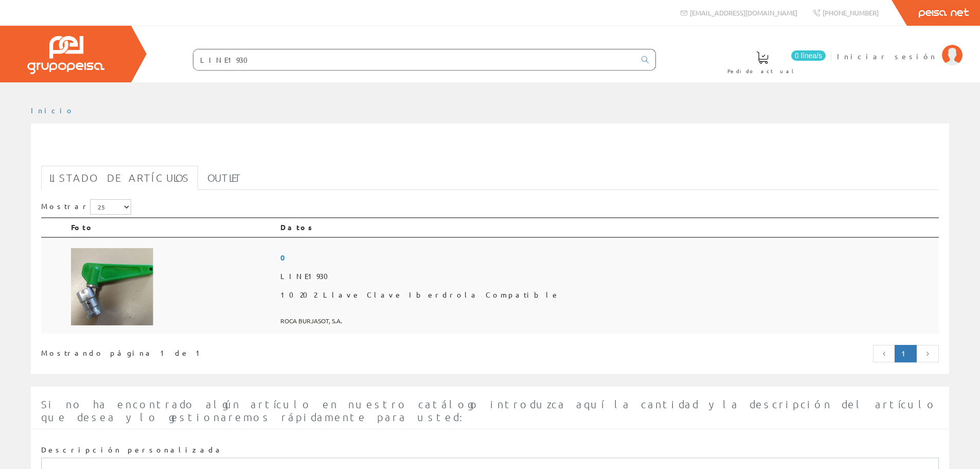 This screenshot has height=469, width=980. Describe the element at coordinates (608, 258) in the screenshot. I see `span: 0` at that location.